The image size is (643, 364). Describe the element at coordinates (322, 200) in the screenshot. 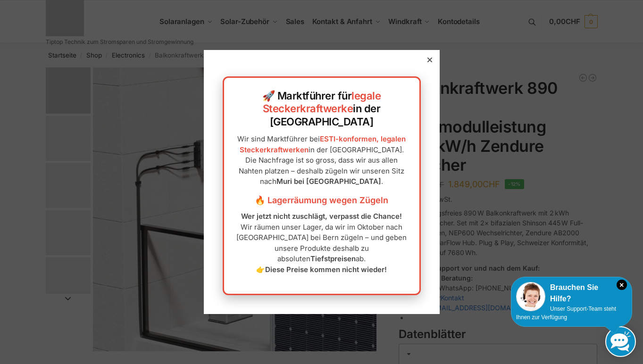

I see `h3: 🔥 Lagerräumung wegen Zügeln` at that location.